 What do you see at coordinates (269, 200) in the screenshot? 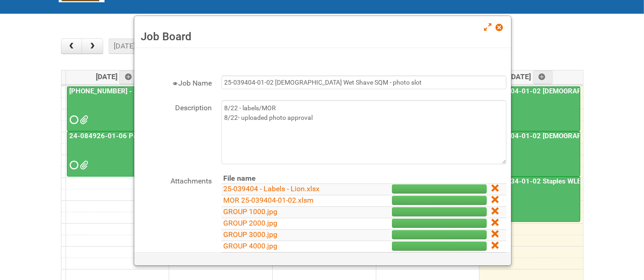
I see `a: MOR 25-039404-01-02.xlsm` at bounding box center [269, 200].